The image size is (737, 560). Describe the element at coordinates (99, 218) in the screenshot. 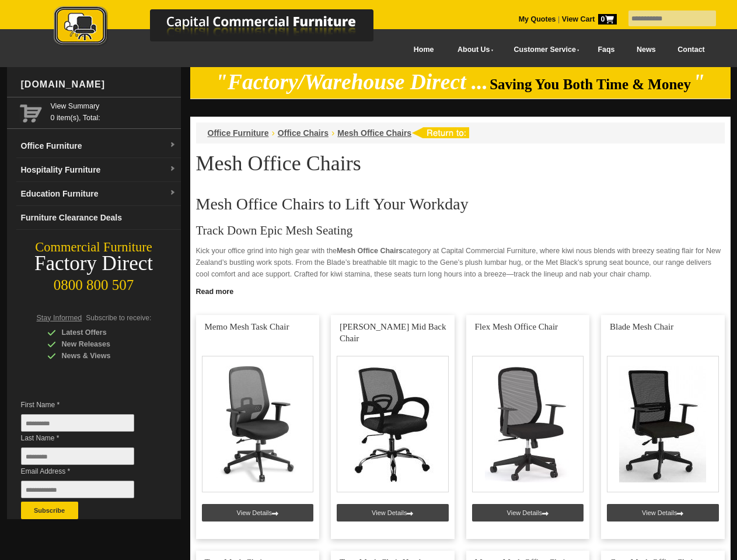

I see `a: Furniture Clearance Deals` at that location.